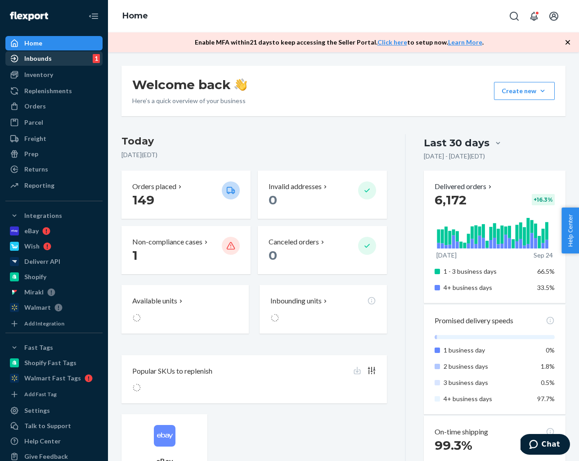  What do you see at coordinates (54, 378) in the screenshot?
I see `a: Walmart Fast Tags` at bounding box center [54, 378].